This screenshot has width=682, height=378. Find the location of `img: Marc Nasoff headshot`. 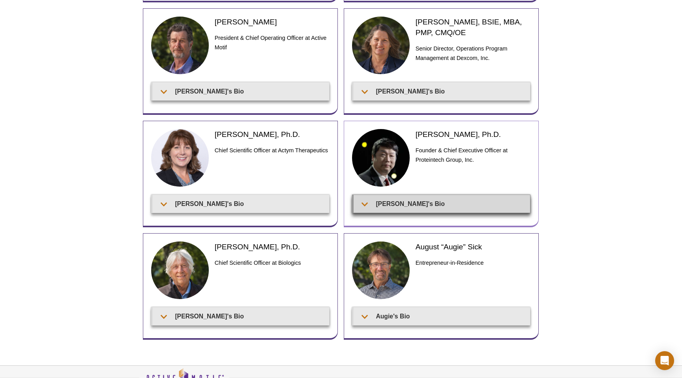

img: Marc Nasoff headshot is located at coordinates (180, 270).